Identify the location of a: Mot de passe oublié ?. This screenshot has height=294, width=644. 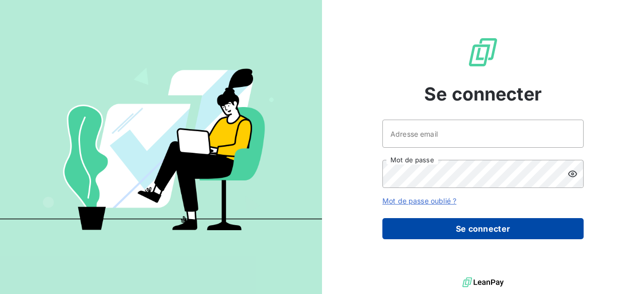
(419, 201).